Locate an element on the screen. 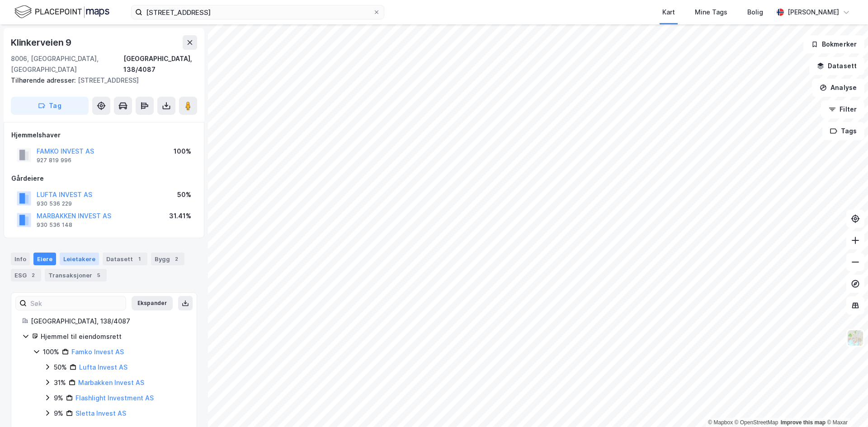  a: OpenStreetMap is located at coordinates (756, 423).